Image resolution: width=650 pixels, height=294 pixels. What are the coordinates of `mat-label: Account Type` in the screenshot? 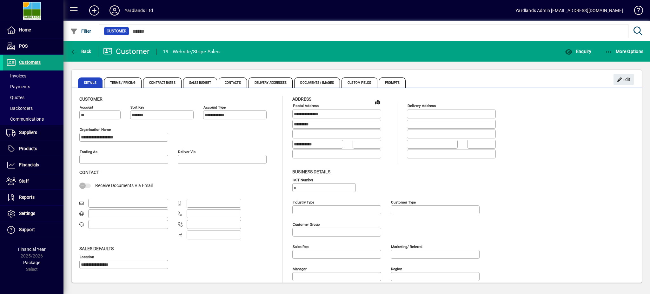 It's located at (214, 107).